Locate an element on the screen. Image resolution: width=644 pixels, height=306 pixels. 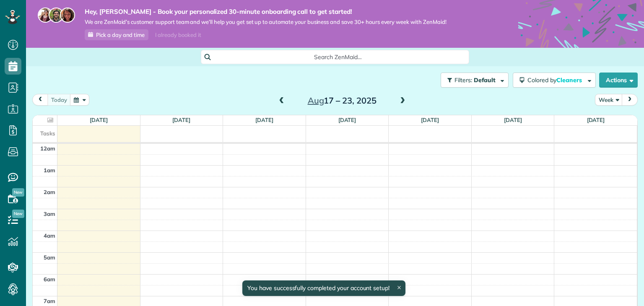
button: Week is located at coordinates (609, 100).